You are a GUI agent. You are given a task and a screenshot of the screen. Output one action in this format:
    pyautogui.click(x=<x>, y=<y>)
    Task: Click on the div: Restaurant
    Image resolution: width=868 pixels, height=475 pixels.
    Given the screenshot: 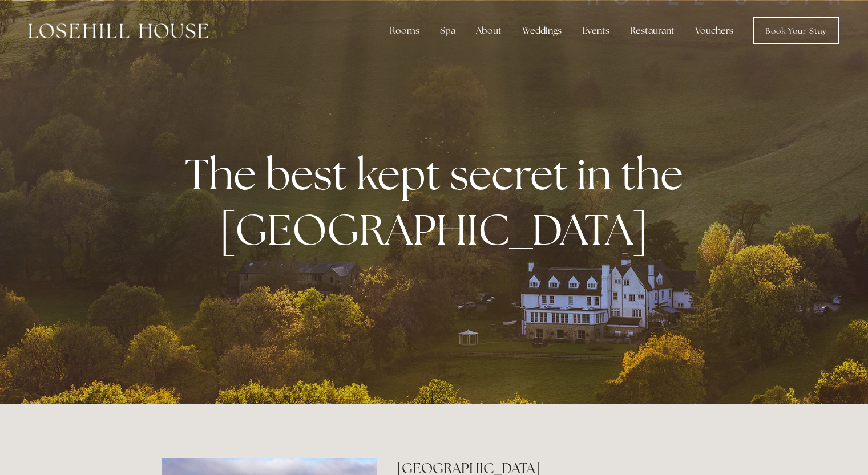 What is the action you would take?
    pyautogui.click(x=652, y=31)
    